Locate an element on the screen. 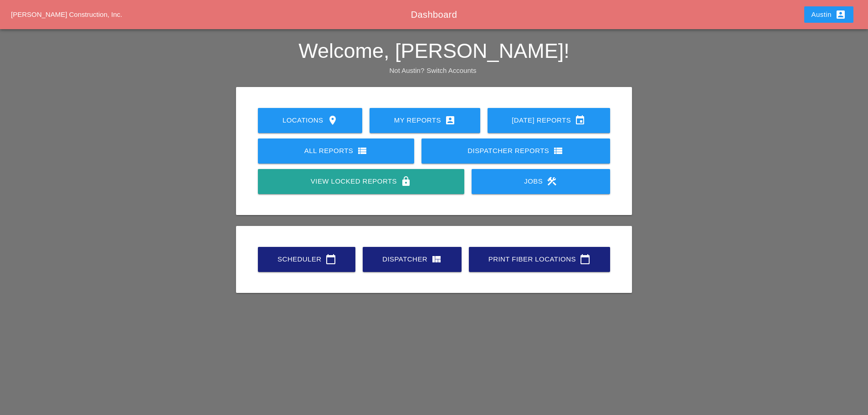 The height and width of the screenshot is (415, 868). div: Print Fiber Locations is located at coordinates (539, 259).